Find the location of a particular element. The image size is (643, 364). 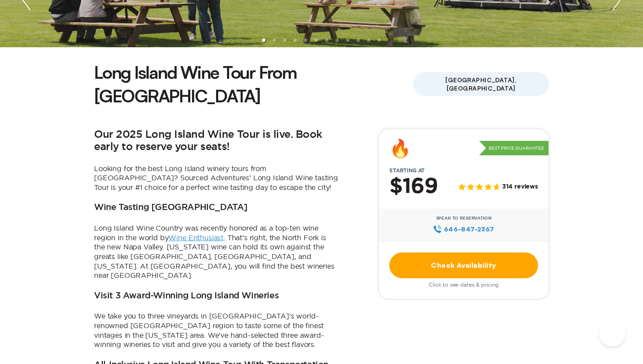

li: slide item 5 is located at coordinates (306, 40).